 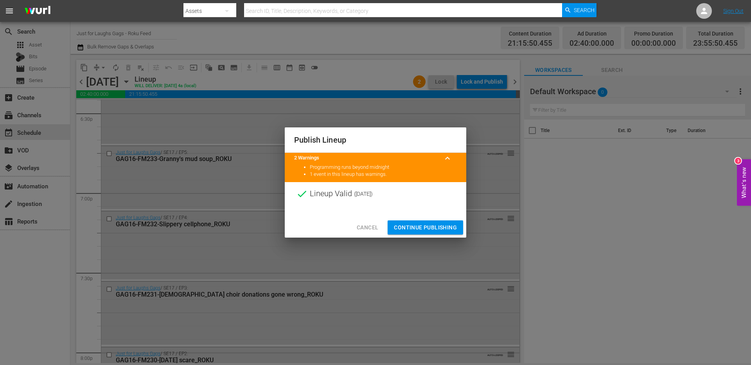 What do you see at coordinates (584, 10) in the screenshot?
I see `span: Search` at bounding box center [584, 10].